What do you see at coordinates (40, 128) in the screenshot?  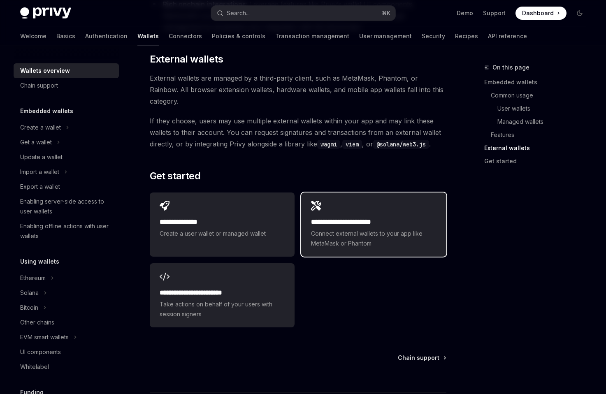 I see `div: Create a wallet` at bounding box center [40, 128].